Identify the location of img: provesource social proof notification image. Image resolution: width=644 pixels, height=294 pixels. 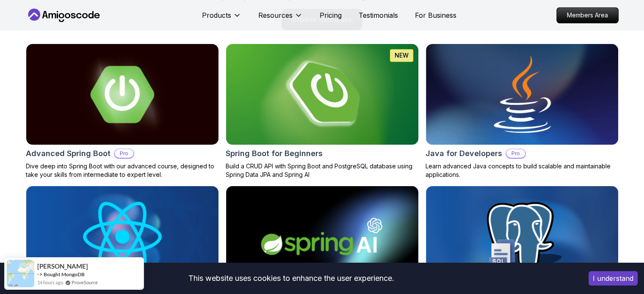
(20, 273).